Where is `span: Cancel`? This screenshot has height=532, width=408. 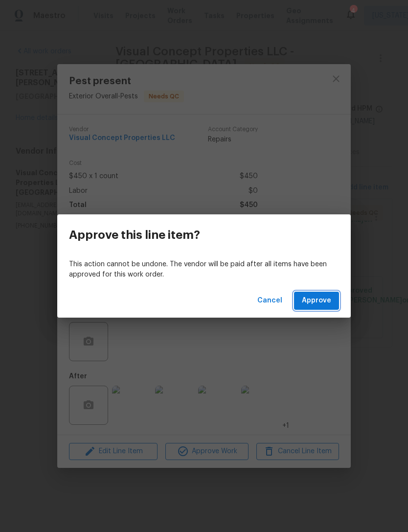
span: Cancel is located at coordinates (270, 300).